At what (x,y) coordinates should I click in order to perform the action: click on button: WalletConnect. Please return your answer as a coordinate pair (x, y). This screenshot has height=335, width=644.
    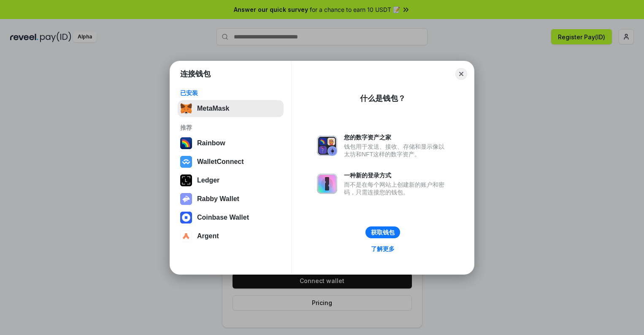
    Looking at the image, I should click on (230, 162).